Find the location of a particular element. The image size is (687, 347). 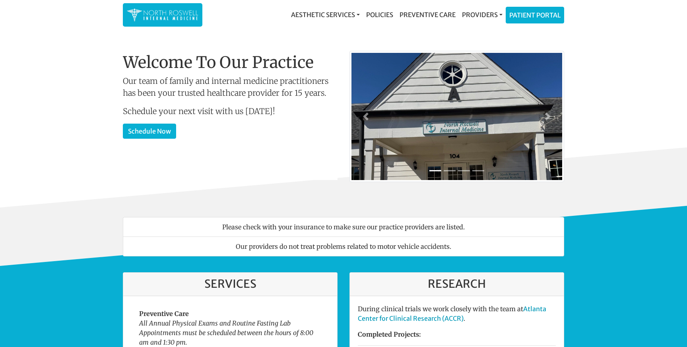

h1: Welcome To Our Practice is located at coordinates (230, 62).